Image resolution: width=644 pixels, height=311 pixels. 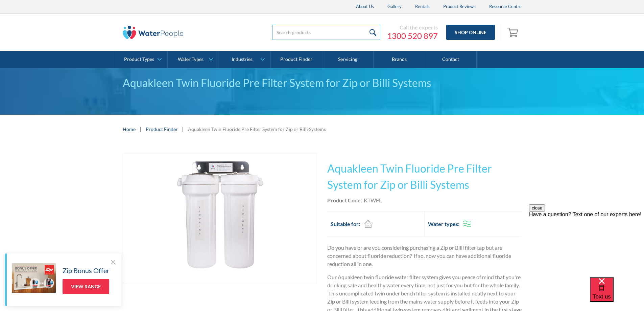 I want to click on p: Do you have or are you considering purchasing a Zip or Billi filter tap but are concerned about f..., so click(x=424, y=256).